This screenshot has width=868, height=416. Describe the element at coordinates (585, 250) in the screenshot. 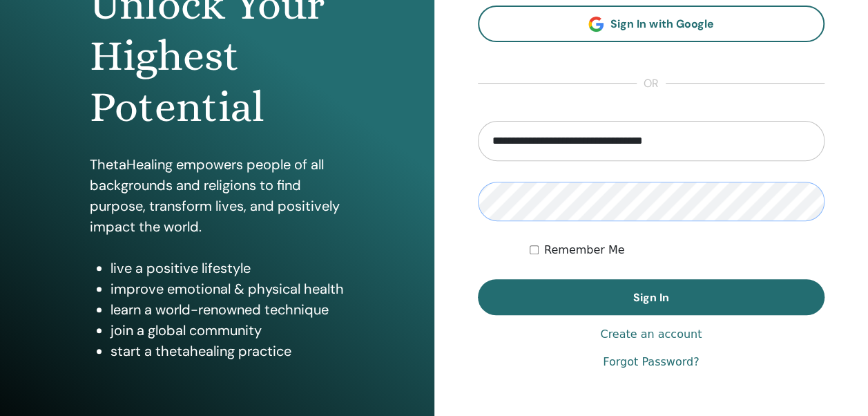

I see `label: Remember Me` at that location.